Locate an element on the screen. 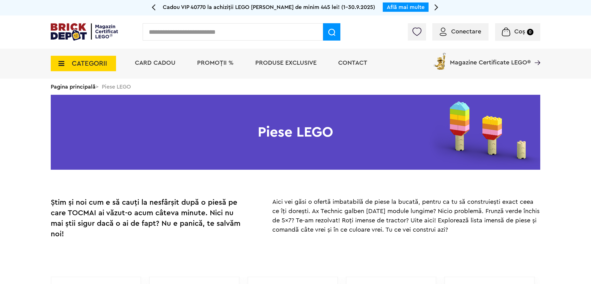 This screenshot has height=284, width=591. span: Card Cadou is located at coordinates (155, 63).